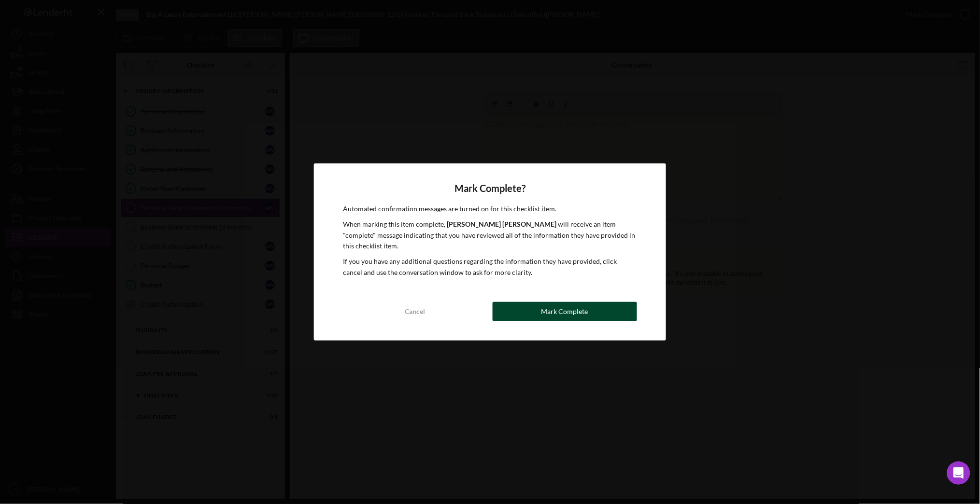 The width and height of the screenshot is (980, 504). What do you see at coordinates (959, 473) in the screenshot?
I see `div: Open Intercom Messenger` at bounding box center [959, 473].